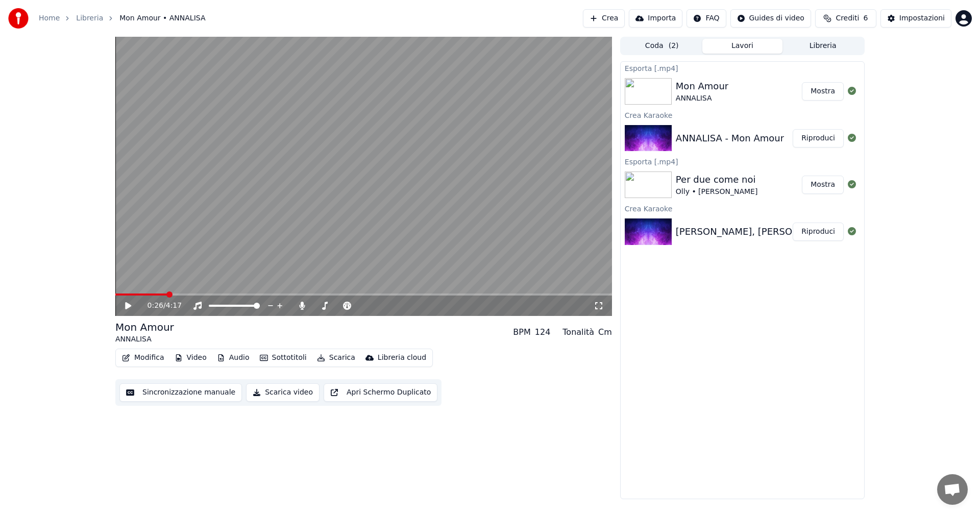 The height and width of the screenshot is (515, 980). Describe the element at coordinates (49, 18) in the screenshot. I see `a: Home` at that location.